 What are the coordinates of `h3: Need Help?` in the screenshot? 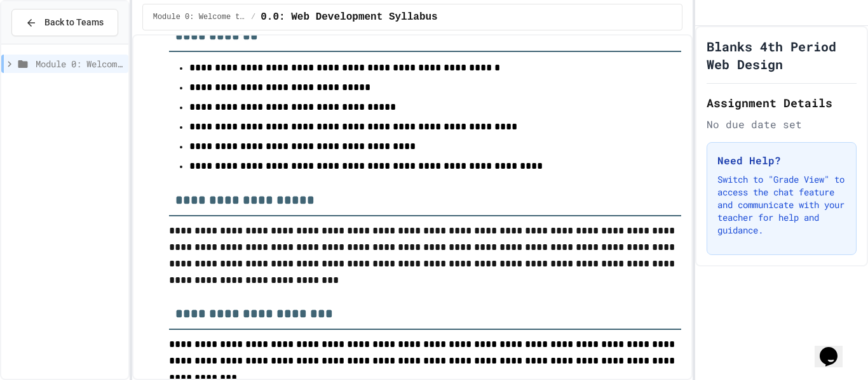 It's located at (781, 161).